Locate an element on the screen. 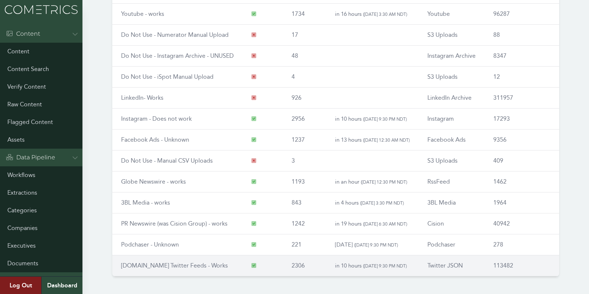  p: in 19 hours is located at coordinates (372, 224).